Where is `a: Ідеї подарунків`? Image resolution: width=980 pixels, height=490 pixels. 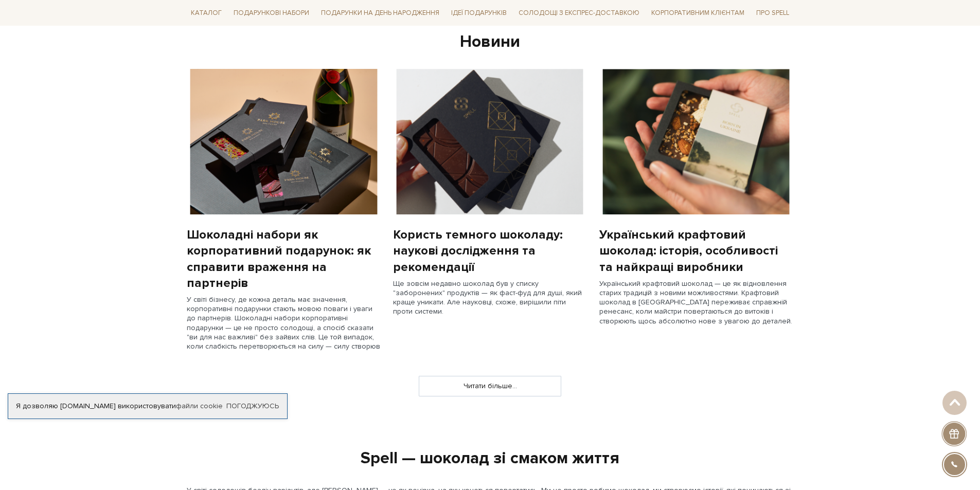
a: Ідеї подарунків is located at coordinates (479, 13).